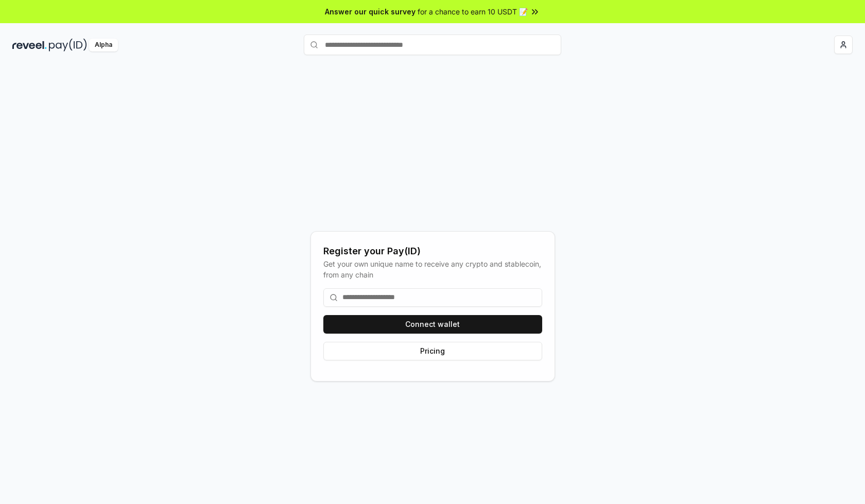 This screenshot has width=865, height=504. I want to click on div: Alpha, so click(103, 45).